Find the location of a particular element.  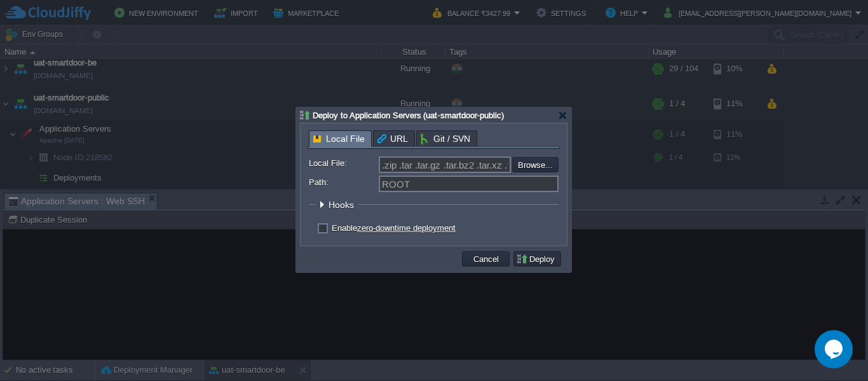

span: Deploy to Application Servers (uat-smartdoor-public) is located at coordinates (408, 115).